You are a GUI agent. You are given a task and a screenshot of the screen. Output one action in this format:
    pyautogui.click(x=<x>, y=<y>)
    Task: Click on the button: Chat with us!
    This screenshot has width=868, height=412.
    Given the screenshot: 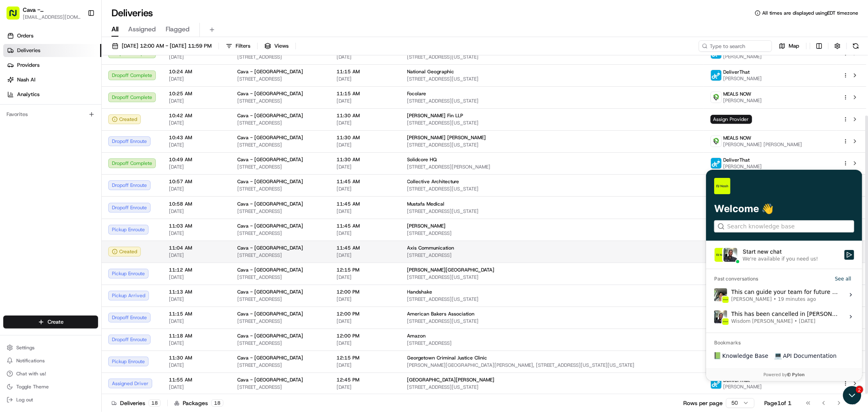 What is the action you would take?
    pyautogui.click(x=50, y=374)
    